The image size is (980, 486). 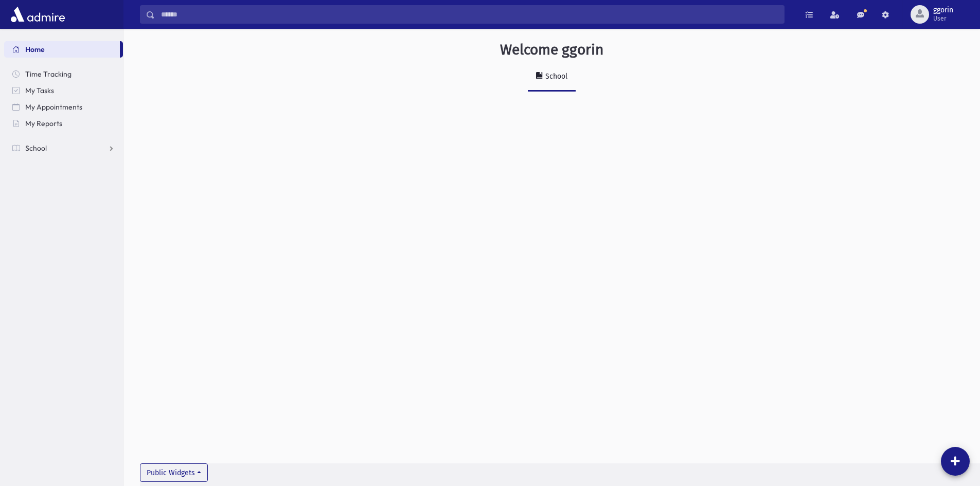 I want to click on a: My Appointments, so click(x=63, y=107).